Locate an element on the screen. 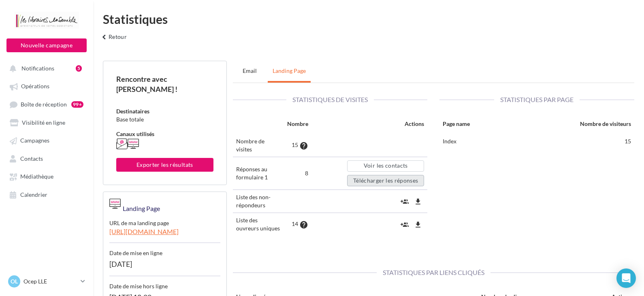 This screenshot has width=644, height=296. p: Ocep LLE is located at coordinates (50, 282).